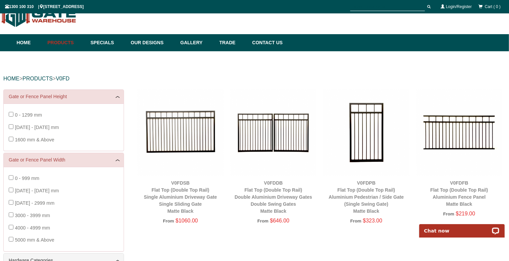 The height and width of the screenshot is (261, 509). Describe the element at coordinates (180, 197) in the screenshot. I see `a: V0FDSBFlat Top (Double Top Rail)Single Aluminium Driveway GateSingle Sliding GateMatte Black` at that location.